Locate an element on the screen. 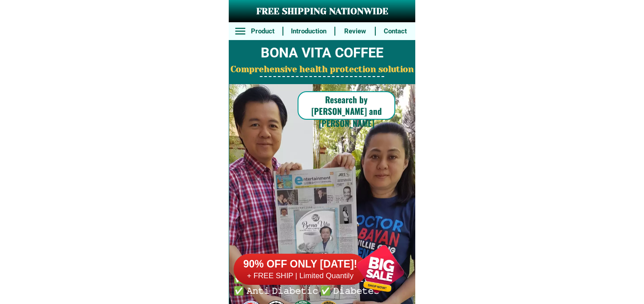 The image size is (644, 304). h6: Product is located at coordinates (263, 31).